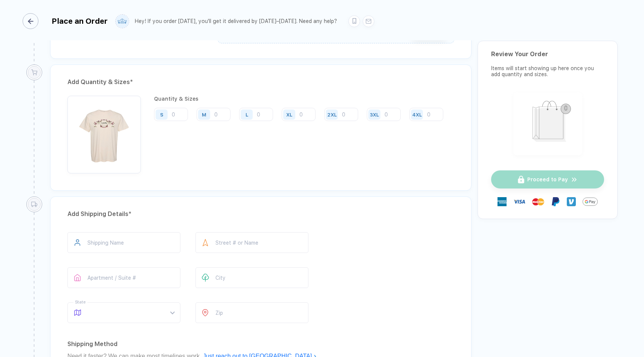  I want to click on img: master-card, so click(538, 202).